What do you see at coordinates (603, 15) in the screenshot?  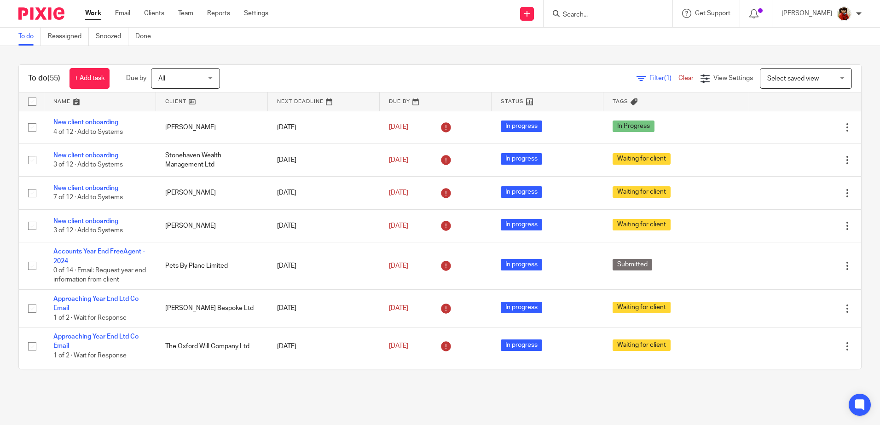 I see `input: Search` at bounding box center [603, 15].